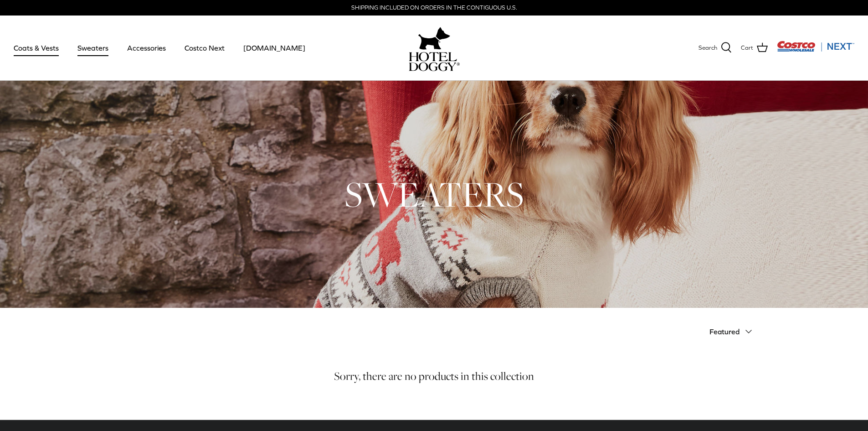 The height and width of the screenshot is (431, 868). I want to click on a: Costco Next, so click(205, 48).